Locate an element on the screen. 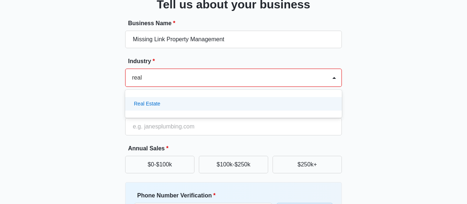 The height and width of the screenshot is (204, 467). input: e.g. janesplumbing.com is located at coordinates (234, 127).